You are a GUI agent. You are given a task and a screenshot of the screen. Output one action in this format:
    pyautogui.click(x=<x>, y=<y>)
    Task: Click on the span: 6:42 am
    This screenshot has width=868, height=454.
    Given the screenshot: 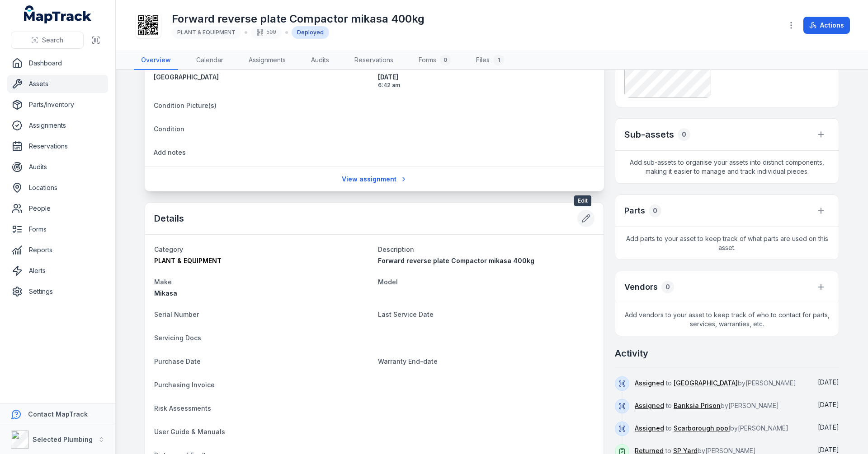 What is the action you would take?
    pyautogui.click(x=486, y=85)
    